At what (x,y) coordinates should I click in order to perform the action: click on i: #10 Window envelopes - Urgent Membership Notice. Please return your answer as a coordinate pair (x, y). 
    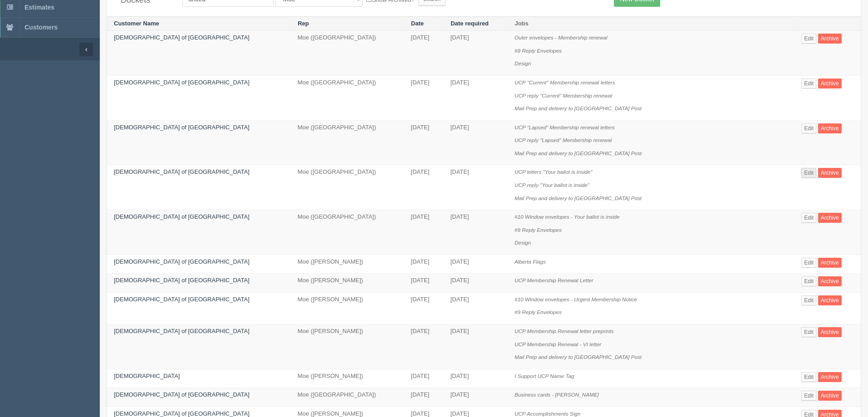
    Looking at the image, I should click on (576, 299).